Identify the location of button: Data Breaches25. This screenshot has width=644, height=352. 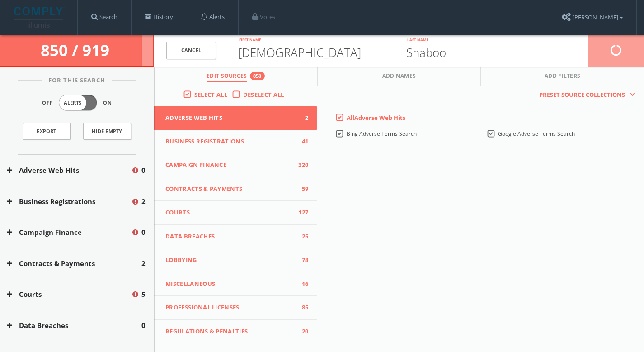
(235, 236).